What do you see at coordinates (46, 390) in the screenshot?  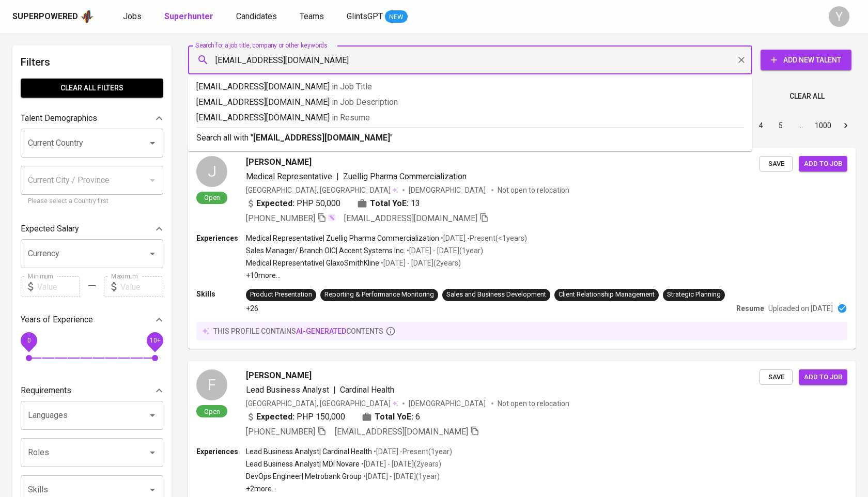 I see `p: Requirements` at bounding box center [46, 390].